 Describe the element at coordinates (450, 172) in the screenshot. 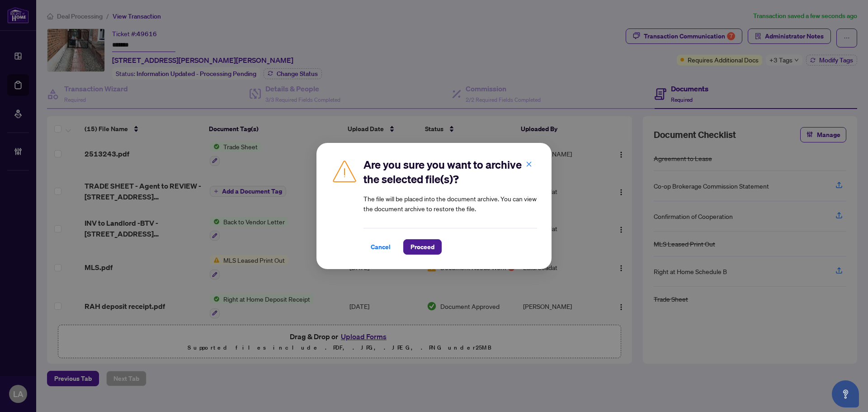

I see `h2: Are you sure you want to archive the selected file(s)?` at that location.